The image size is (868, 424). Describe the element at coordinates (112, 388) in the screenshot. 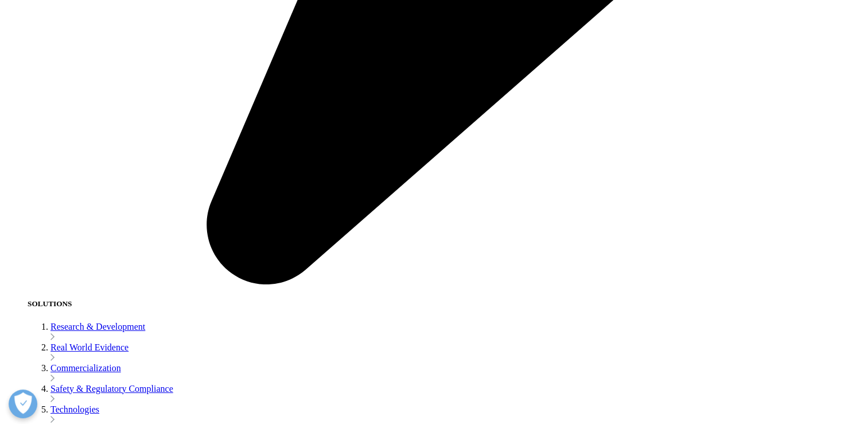

I see `a: Safety & Regulatory Compliance` at that location.